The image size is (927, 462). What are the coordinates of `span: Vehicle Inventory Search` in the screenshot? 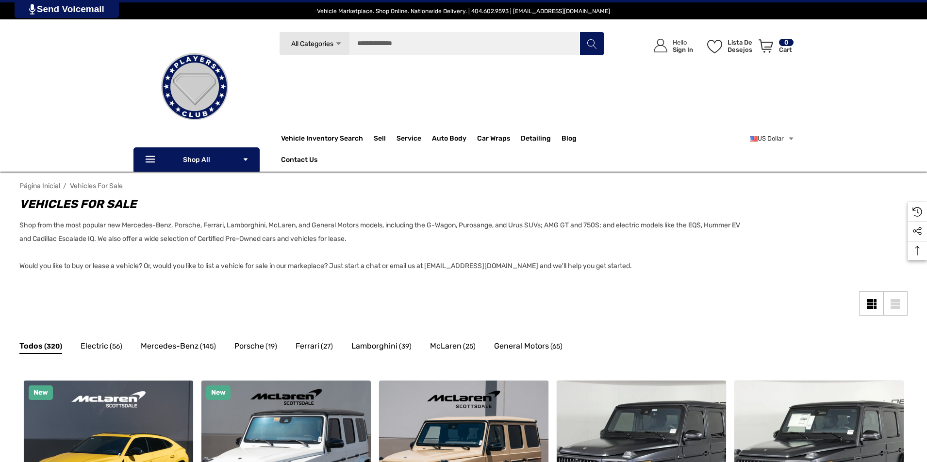 It's located at (322, 140).